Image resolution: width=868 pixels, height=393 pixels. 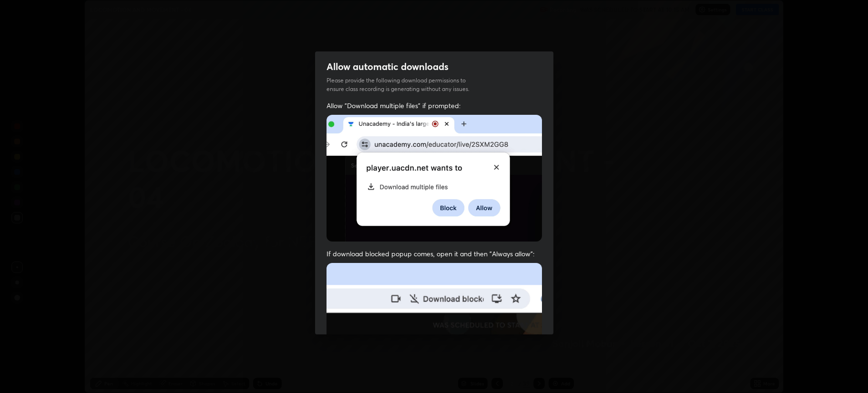 I want to click on h2: Allow automatic downloads, so click(x=388, y=66).